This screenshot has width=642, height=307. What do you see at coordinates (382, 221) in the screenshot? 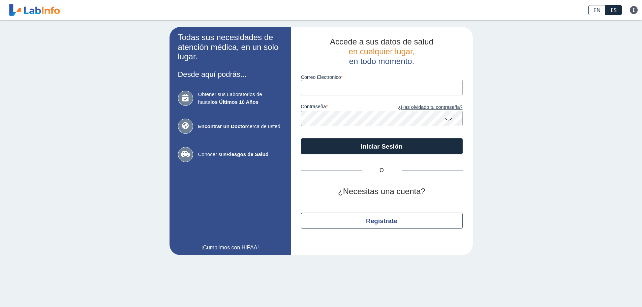
I see `button: Regístrate` at bounding box center [382, 221].